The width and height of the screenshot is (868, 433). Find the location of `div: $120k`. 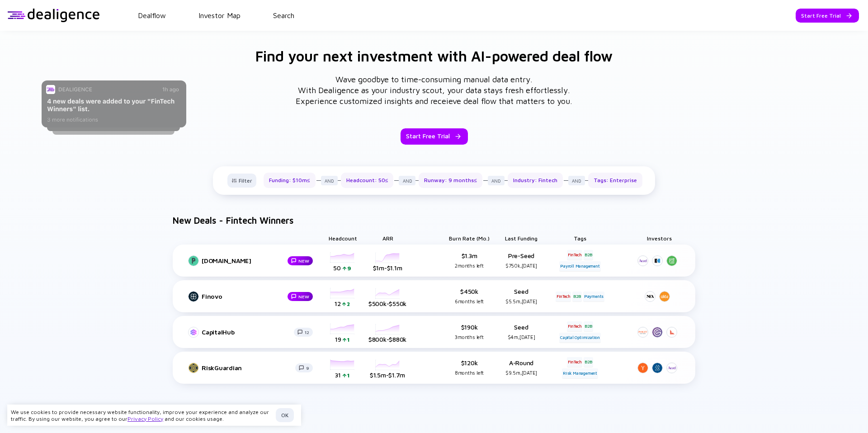

div: $120k is located at coordinates (469, 368).